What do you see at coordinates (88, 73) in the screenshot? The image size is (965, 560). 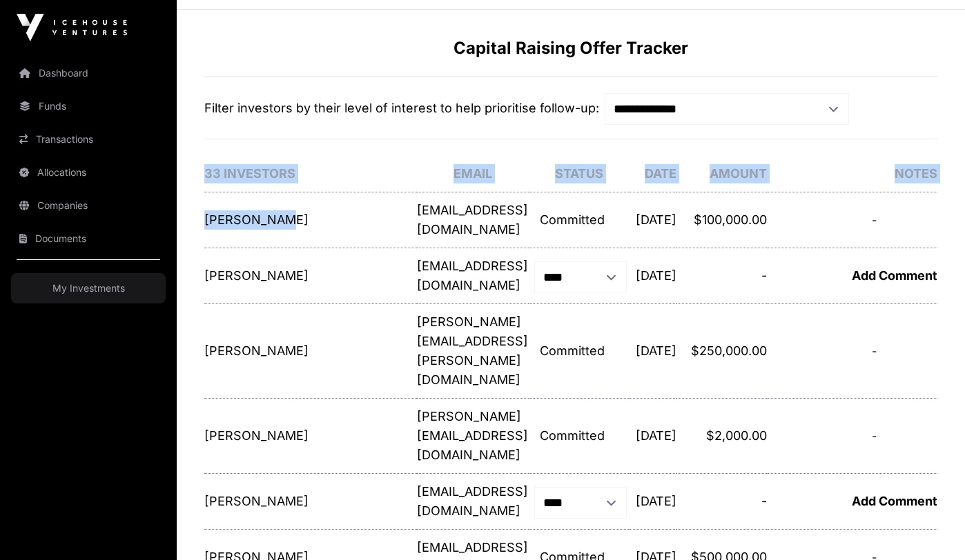 I see `a: Dashboard` at bounding box center [88, 73].